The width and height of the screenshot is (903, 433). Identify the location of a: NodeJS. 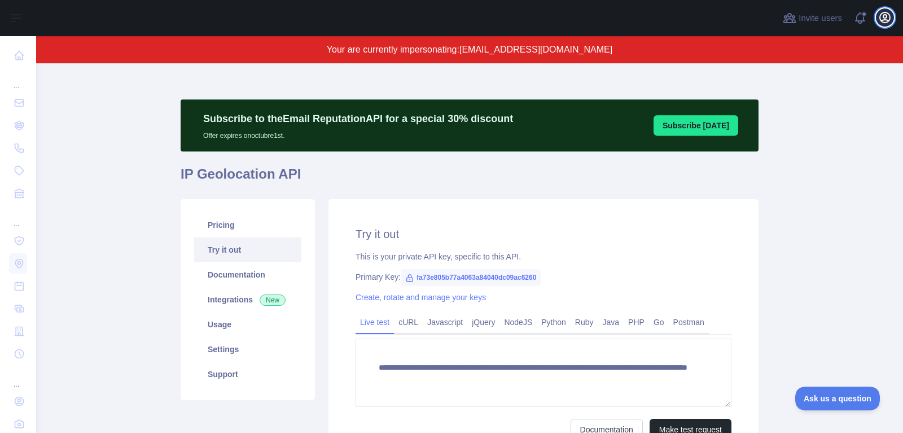
(518, 322).